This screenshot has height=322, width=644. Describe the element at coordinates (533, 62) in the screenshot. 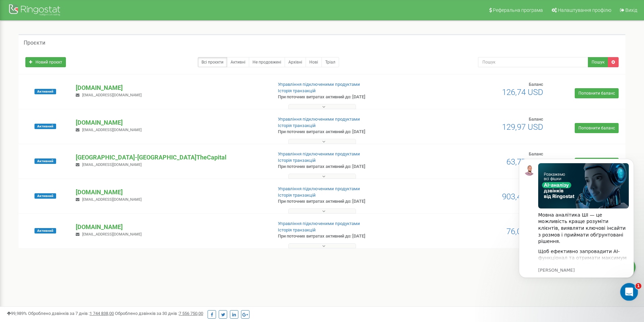

I see `input: Пошук` at that location.